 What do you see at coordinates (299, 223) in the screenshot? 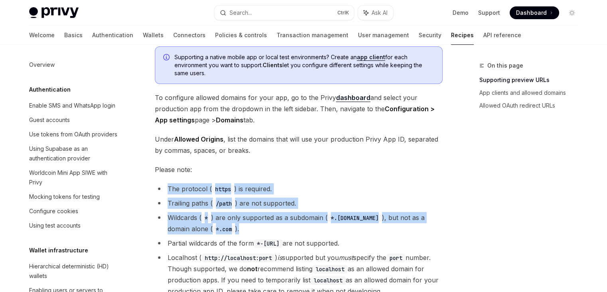
I see `li: Wildcards ( ) are only supported as a subdomain ( ), but not as a domain alone ( ).` at bounding box center [299, 223].